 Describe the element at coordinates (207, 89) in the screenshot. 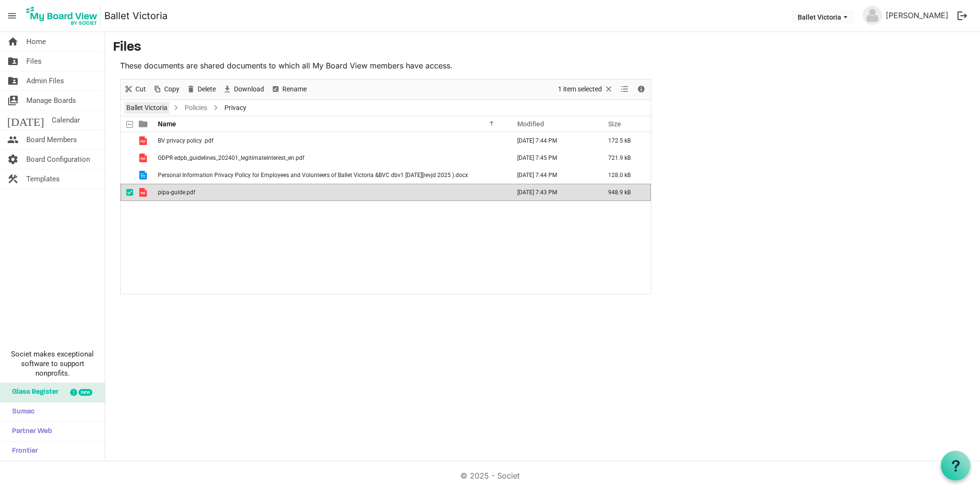

I see `span: Delete` at that location.